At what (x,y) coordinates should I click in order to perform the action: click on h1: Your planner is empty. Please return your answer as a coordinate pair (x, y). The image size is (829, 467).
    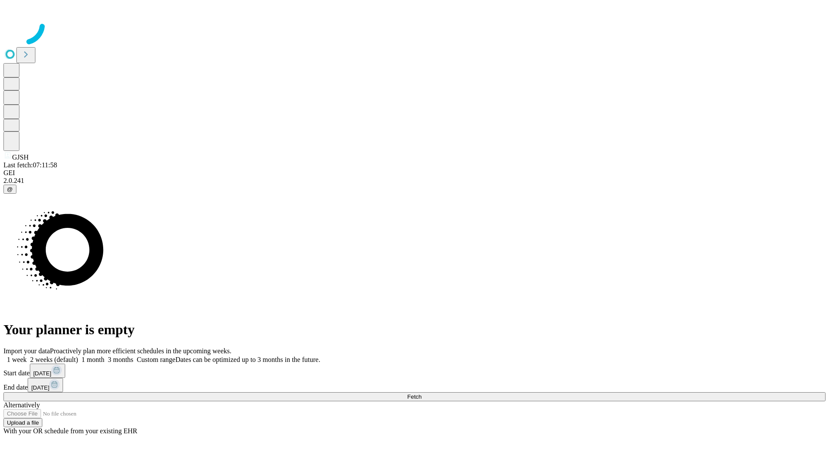
    Looking at the image, I should click on (415, 329).